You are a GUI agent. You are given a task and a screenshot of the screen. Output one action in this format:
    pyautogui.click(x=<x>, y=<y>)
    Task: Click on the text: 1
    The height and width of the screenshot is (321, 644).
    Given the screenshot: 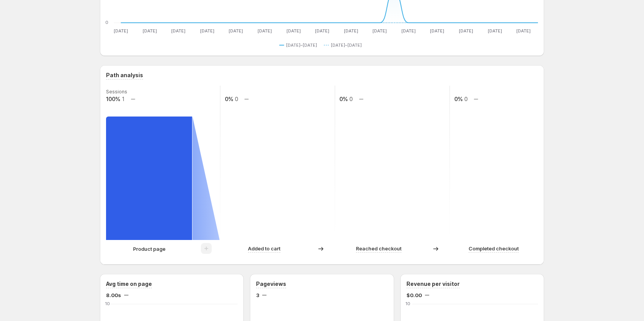 What is the action you would take?
    pyautogui.click(x=123, y=99)
    